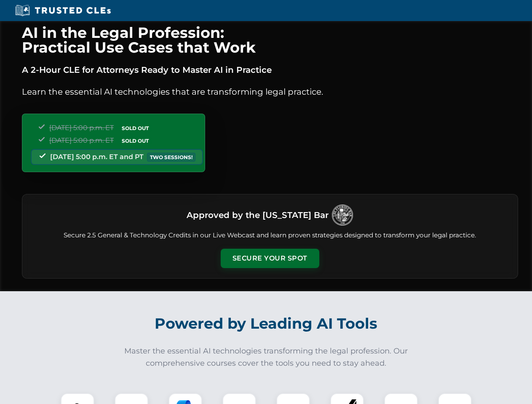  What do you see at coordinates (270, 236) in the screenshot?
I see `p: Secure 2.5 General & Technology Credits in our Live Webcast and learn proven strategies designed ...` at bounding box center [270, 236].